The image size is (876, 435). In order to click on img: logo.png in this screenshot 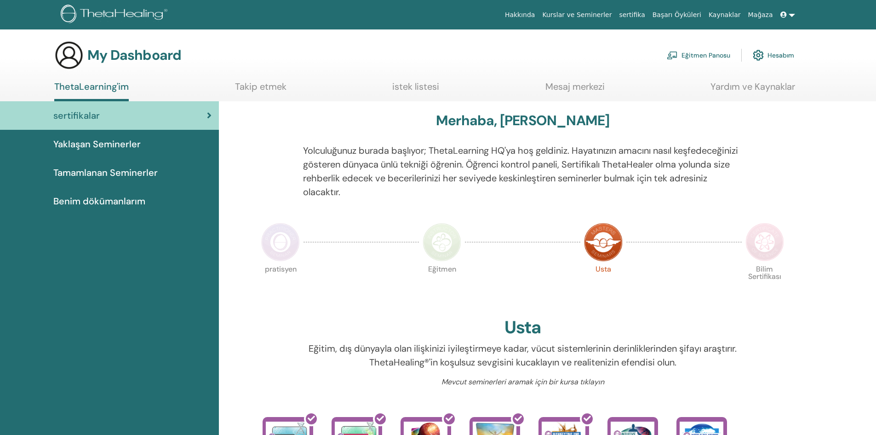, I will do `click(115, 15)`.